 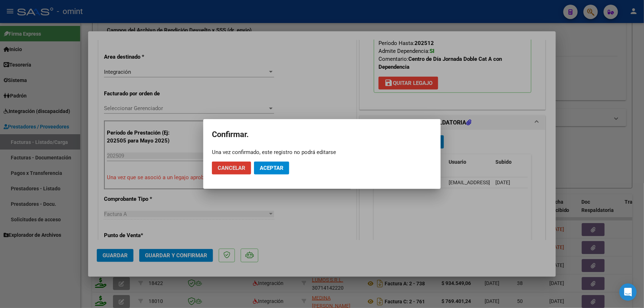 What do you see at coordinates (628, 292) in the screenshot?
I see `div: Open Intercom Messenger` at bounding box center [628, 292].